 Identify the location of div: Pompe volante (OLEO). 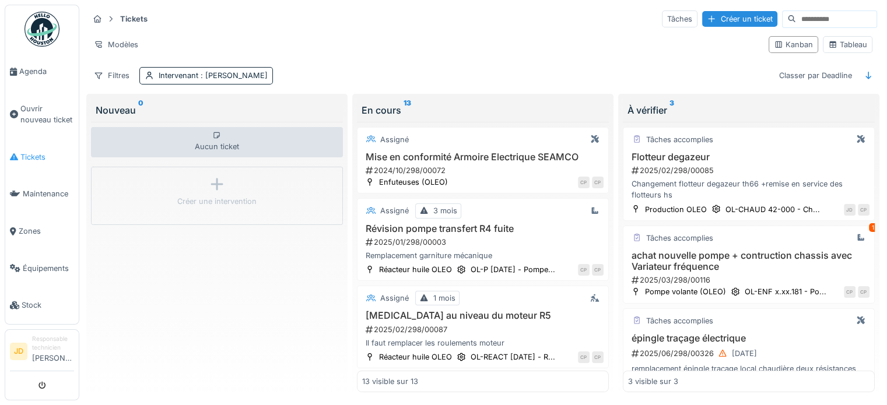
(685, 292).